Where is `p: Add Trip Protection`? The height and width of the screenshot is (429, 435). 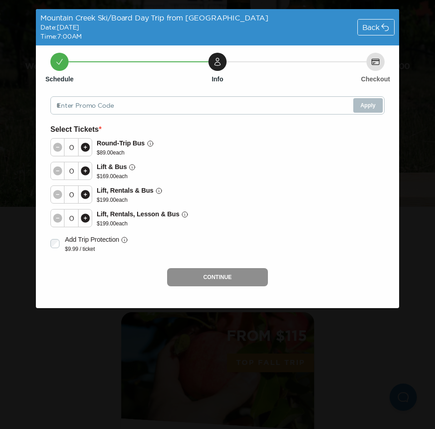 p: Add Trip Protection is located at coordinates (92, 240).